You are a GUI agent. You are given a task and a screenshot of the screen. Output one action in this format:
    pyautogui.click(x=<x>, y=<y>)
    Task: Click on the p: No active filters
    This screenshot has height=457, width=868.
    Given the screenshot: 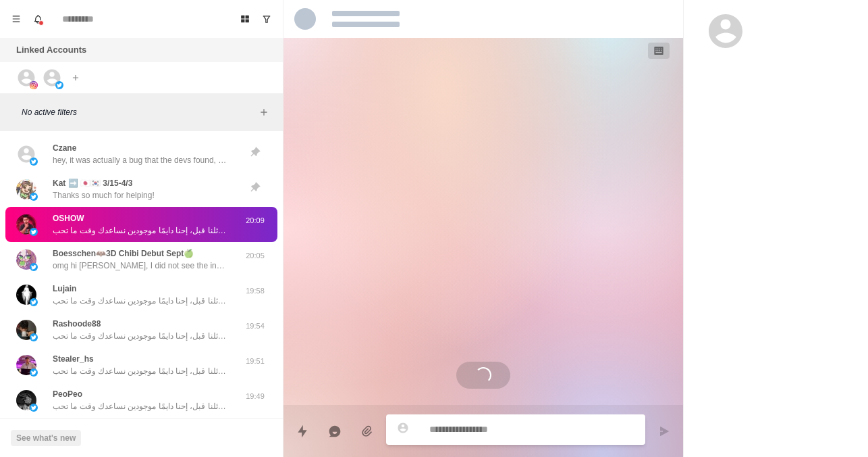 What is the action you would take?
    pyautogui.click(x=138, y=112)
    